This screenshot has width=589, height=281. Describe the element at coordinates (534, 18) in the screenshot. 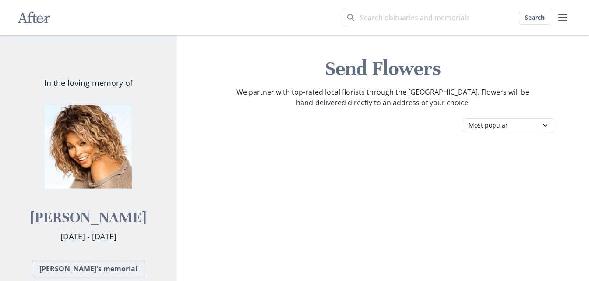

I see `button: Search` at that location.